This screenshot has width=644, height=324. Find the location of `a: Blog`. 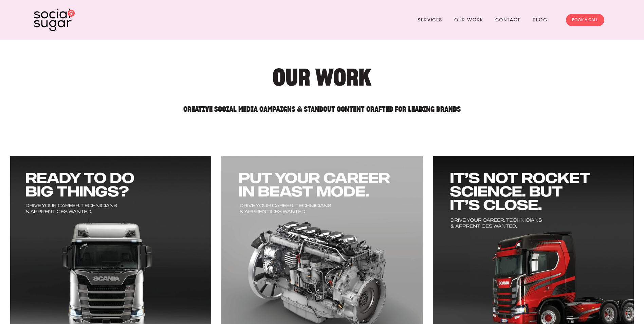

a: Blog is located at coordinates (540, 20).